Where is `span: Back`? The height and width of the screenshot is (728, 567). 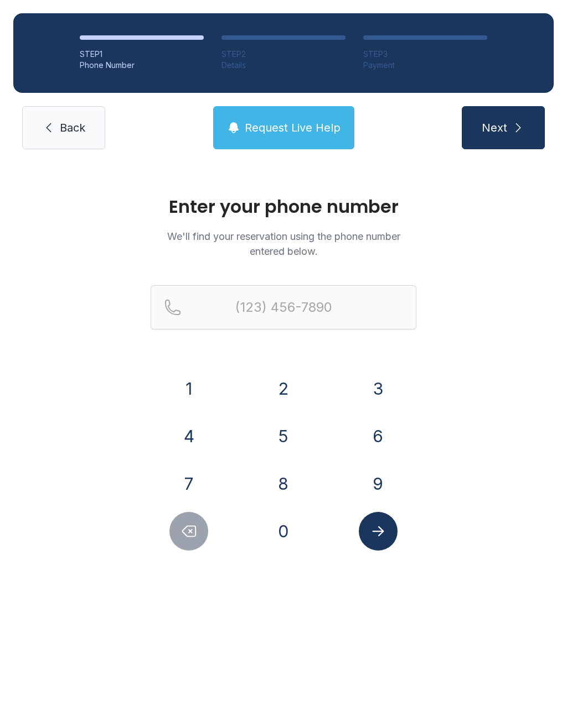
span: Back is located at coordinates (73, 128).